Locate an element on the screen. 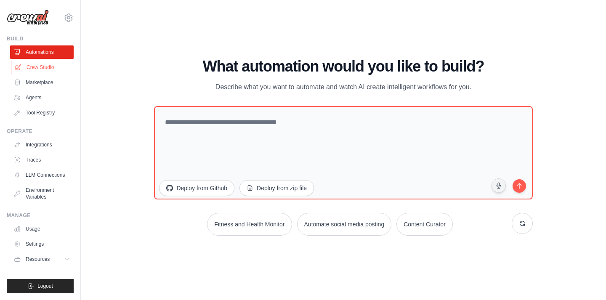 This screenshot has width=606, height=300. button: Resources is located at coordinates (42, 259).